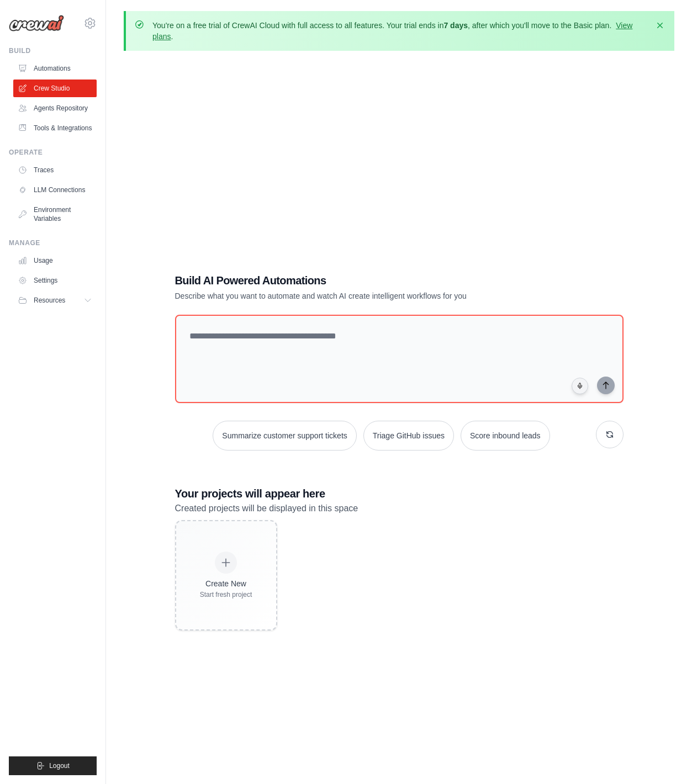  Describe the element at coordinates (37, 23) in the screenshot. I see `img: Logo` at that location.